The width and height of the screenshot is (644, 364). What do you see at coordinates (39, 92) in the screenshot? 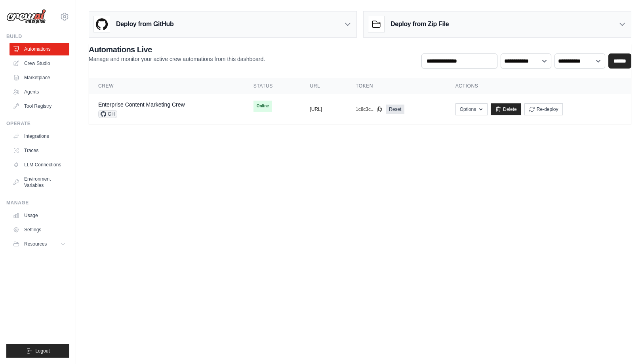
I see `a: Agents` at bounding box center [39, 92].